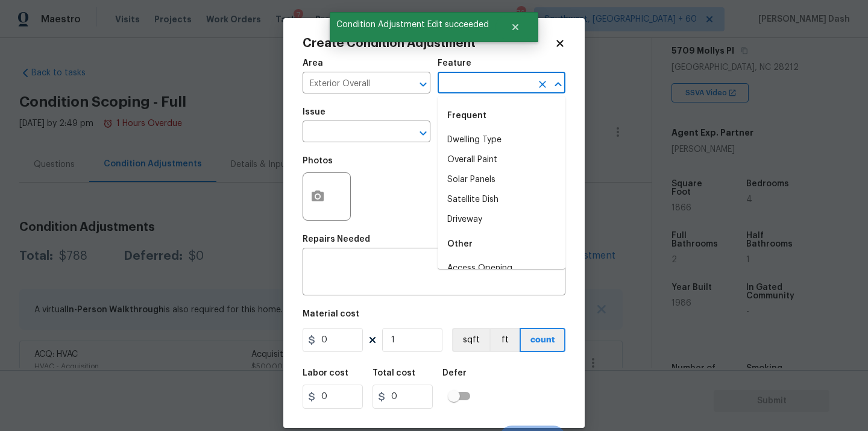 This screenshot has width=868, height=431. Describe the element at coordinates (471, 340) in the screenshot. I see `button: sqft` at that location.